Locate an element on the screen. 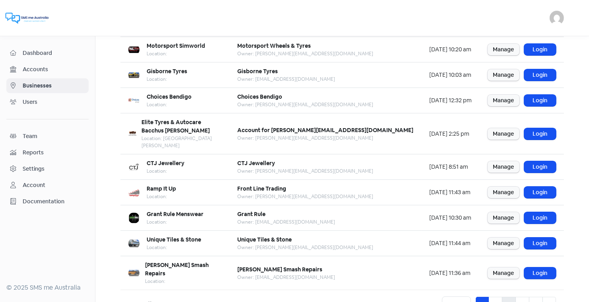 The height and width of the screenshot is (302, 589). a: Reports is located at coordinates (47, 152).